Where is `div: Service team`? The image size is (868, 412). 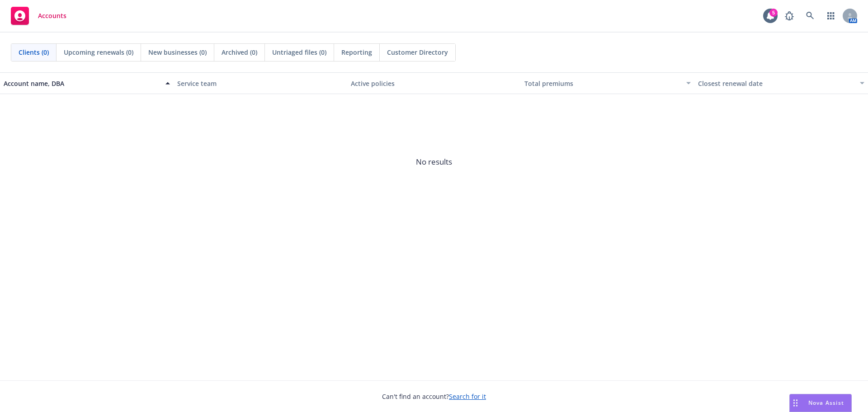 div: Service team is located at coordinates (260, 83).